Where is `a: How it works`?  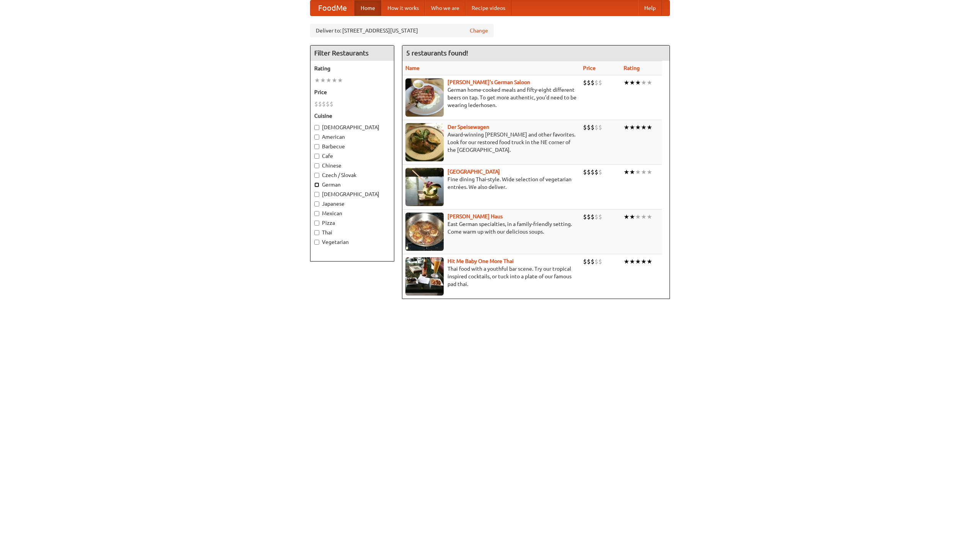 a: How it works is located at coordinates (403, 8).